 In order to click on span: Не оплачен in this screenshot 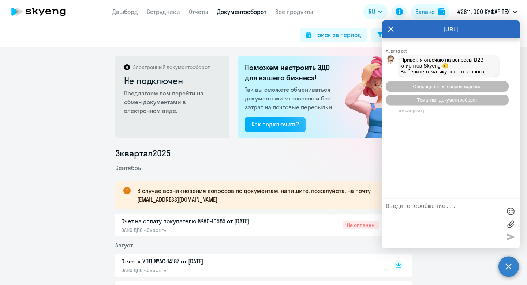, I will do `click(360, 225)`.